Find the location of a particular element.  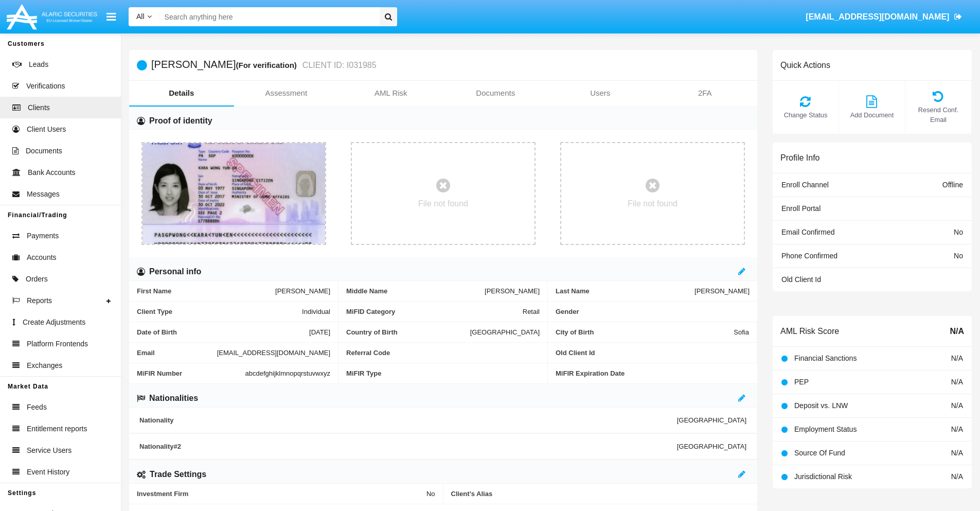

a: 2FA is located at coordinates (705, 93).